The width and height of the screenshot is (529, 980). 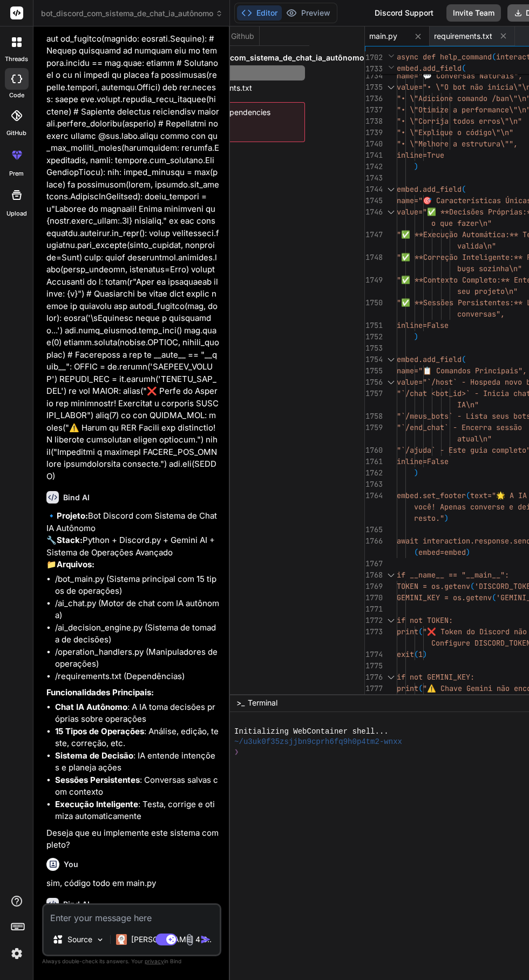 I want to click on span: main.py, so click(x=384, y=37).